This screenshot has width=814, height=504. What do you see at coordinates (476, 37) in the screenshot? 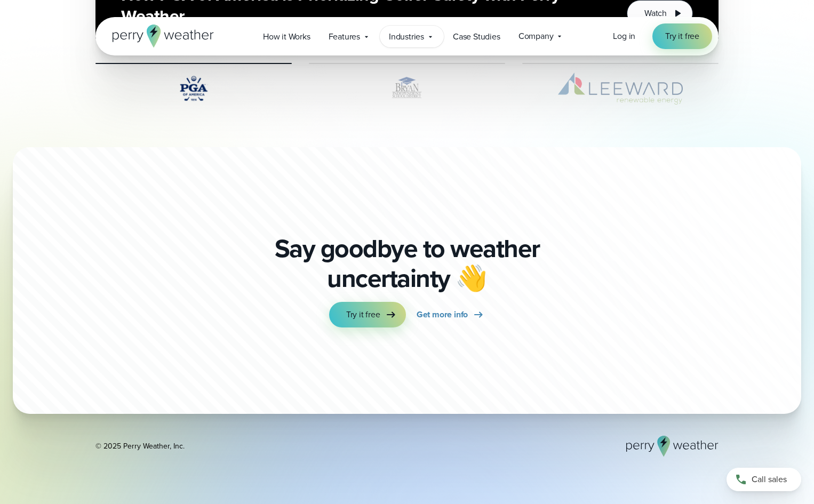
I see `span: Case Studies` at bounding box center [476, 37].